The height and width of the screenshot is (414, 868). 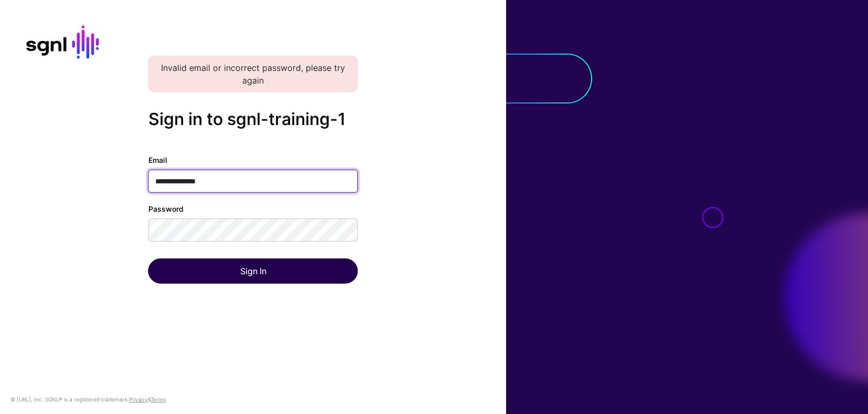 I want to click on label: Email, so click(x=157, y=160).